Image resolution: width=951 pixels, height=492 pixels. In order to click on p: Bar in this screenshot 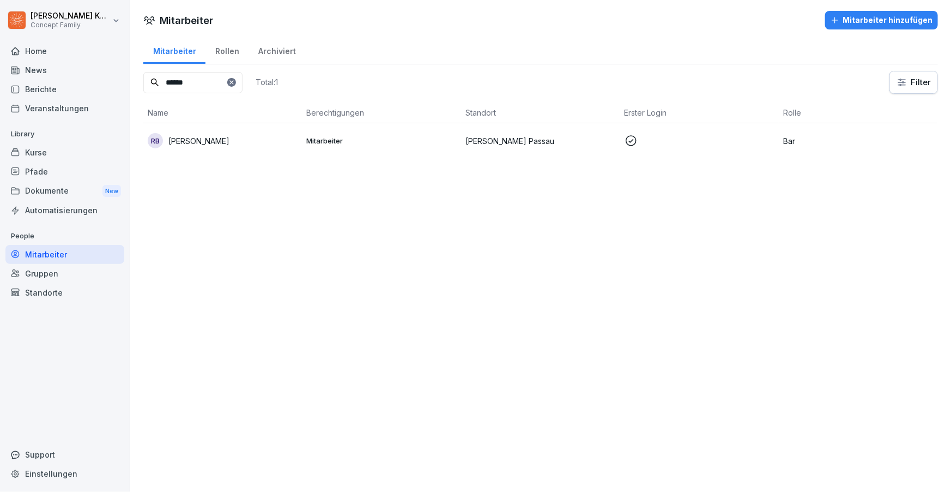, I will do `click(858, 141)`.